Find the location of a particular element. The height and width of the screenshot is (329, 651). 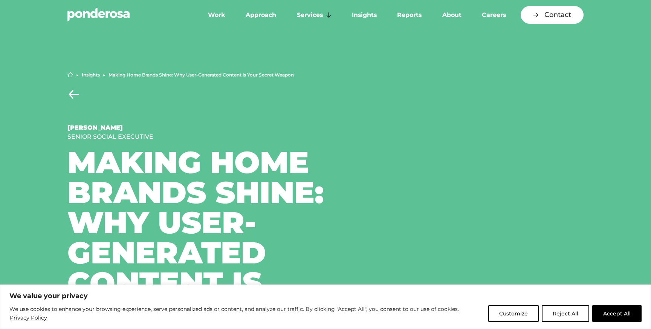

a: Contact is located at coordinates (552, 15).